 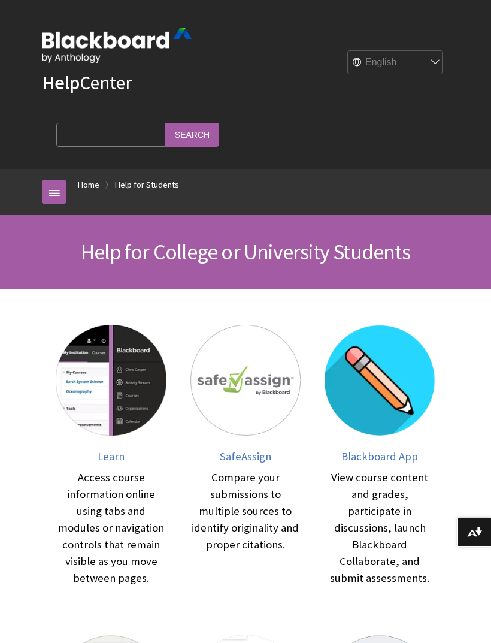 What do you see at coordinates (147, 185) in the screenshot?
I see `a: Help for Students` at bounding box center [147, 185].